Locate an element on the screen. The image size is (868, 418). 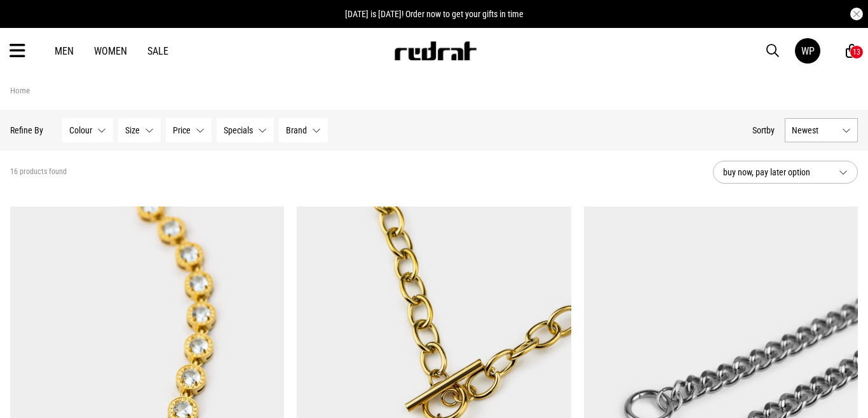
span: Specials is located at coordinates (238, 131).